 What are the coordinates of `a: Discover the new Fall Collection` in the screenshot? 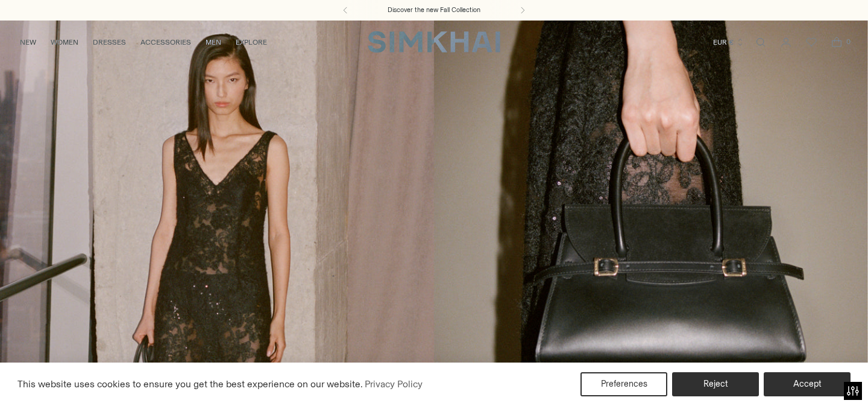 It's located at (434, 10).